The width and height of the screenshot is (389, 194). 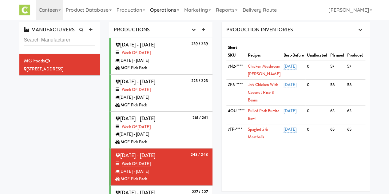 I want to click on a: Jerk Chicken with Coconut Rice & Beans, so click(x=263, y=92).